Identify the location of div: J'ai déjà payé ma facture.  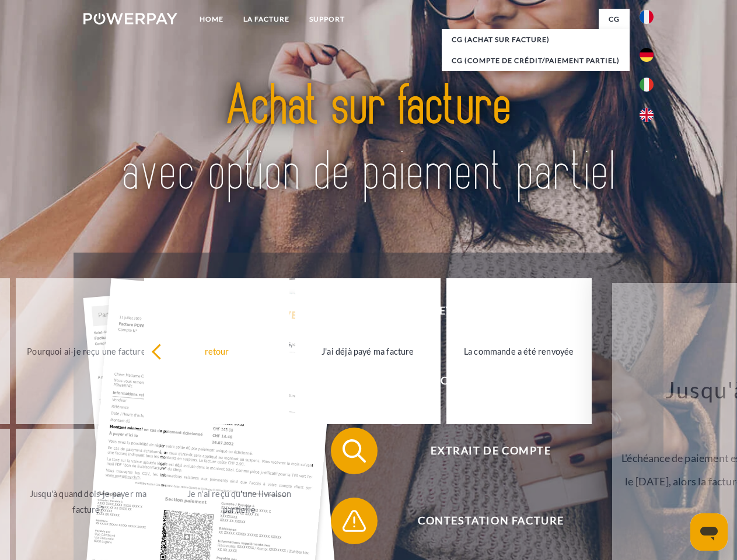
(367, 351).